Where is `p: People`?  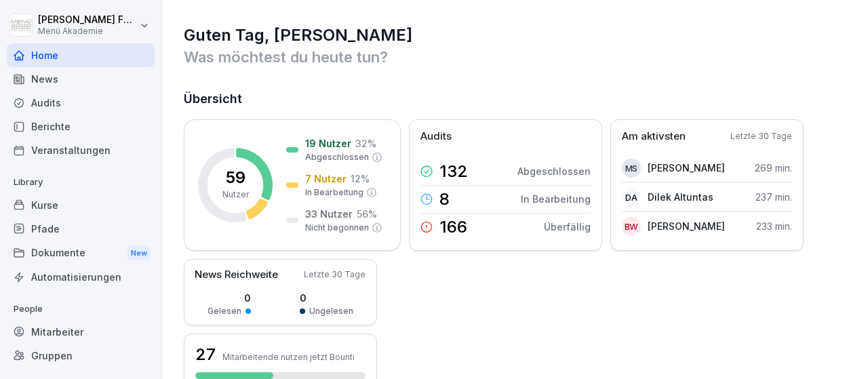
p: People is located at coordinates (80, 309).